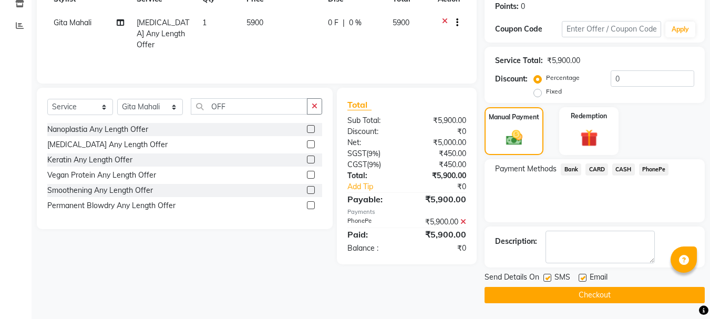  Describe the element at coordinates (373, 142) in the screenshot. I see `div: Net:` at that location.